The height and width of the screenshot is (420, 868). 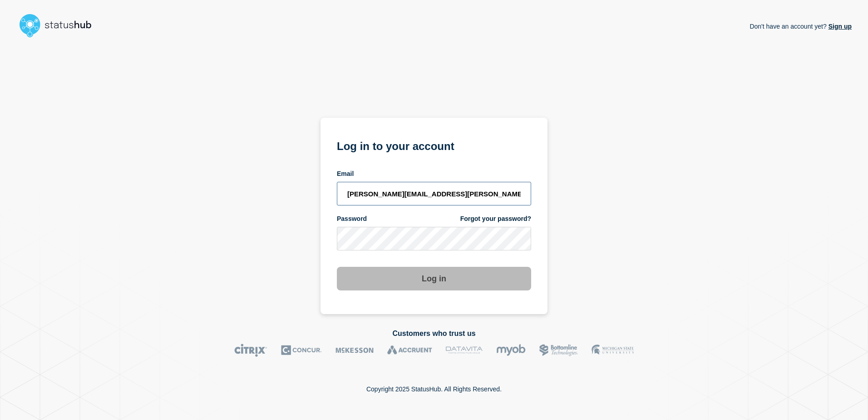 What do you see at coordinates (839, 26) in the screenshot?
I see `a: Sign up` at bounding box center [839, 26].